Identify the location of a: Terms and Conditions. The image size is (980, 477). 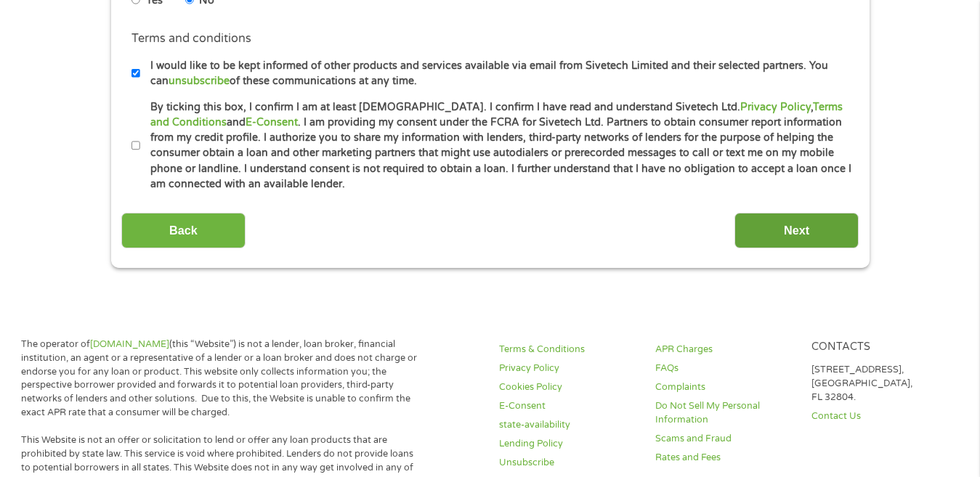
(496, 115).